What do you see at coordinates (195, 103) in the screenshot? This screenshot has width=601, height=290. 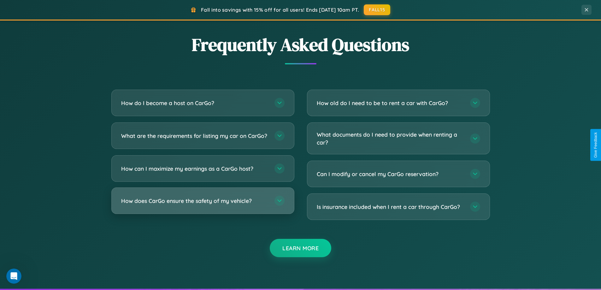 I see `h3: How do I become a host on CarGo?` at bounding box center [195, 103].